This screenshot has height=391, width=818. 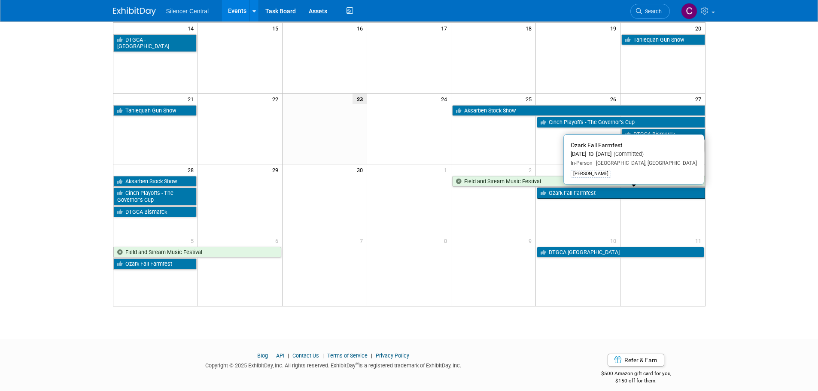 I want to click on span: 6, so click(x=278, y=240).